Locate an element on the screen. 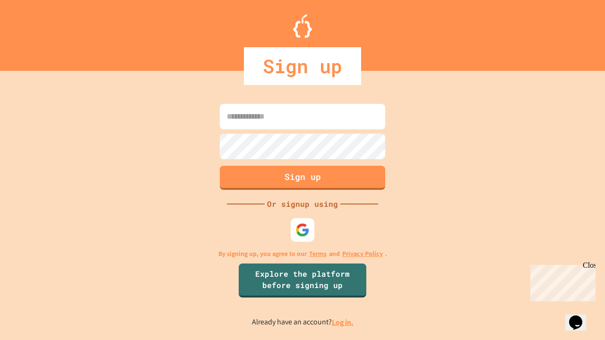 The image size is (605, 340). img: google-icon.svg is located at coordinates (302, 230).